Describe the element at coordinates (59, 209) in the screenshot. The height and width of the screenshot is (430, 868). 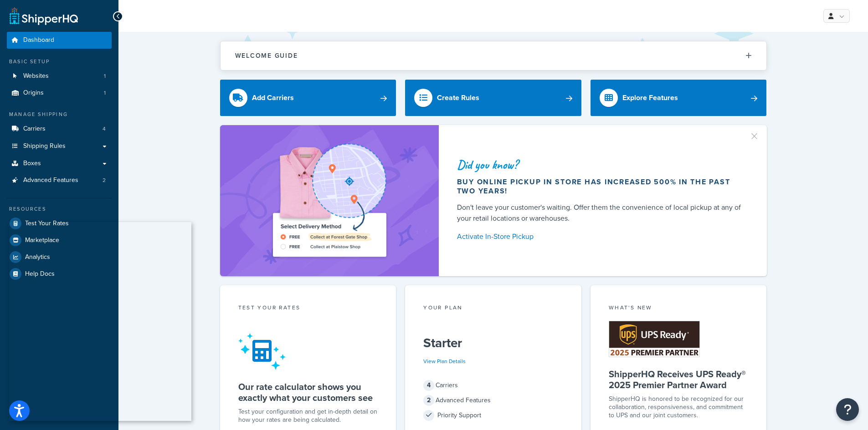
I see `div: Resources` at that location.